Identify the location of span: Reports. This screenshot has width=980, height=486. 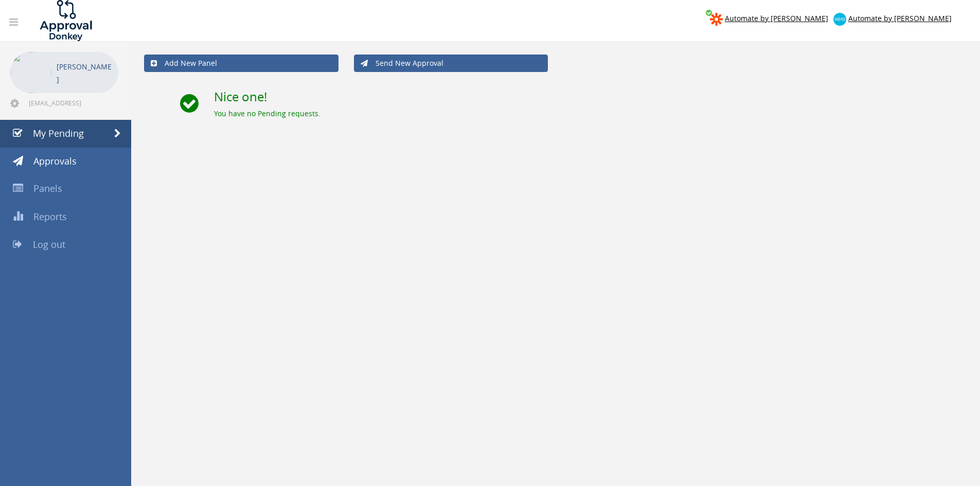
(50, 216).